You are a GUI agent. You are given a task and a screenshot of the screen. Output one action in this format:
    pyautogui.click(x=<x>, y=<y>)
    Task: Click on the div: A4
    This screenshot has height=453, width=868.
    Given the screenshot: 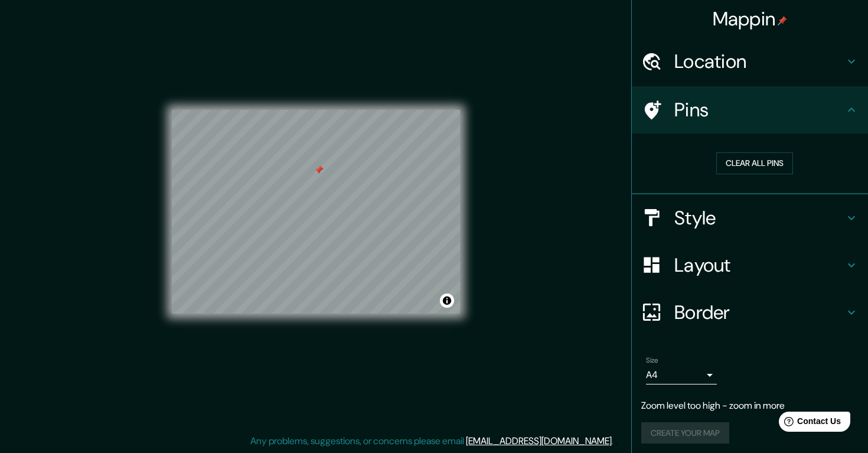 What is the action you would take?
    pyautogui.click(x=682, y=375)
    